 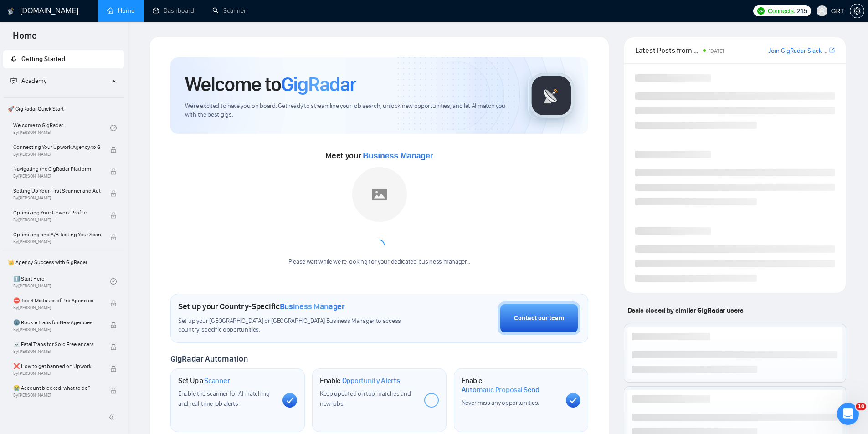 What do you see at coordinates (217, 381) in the screenshot?
I see `span: Scanner` at bounding box center [217, 381].